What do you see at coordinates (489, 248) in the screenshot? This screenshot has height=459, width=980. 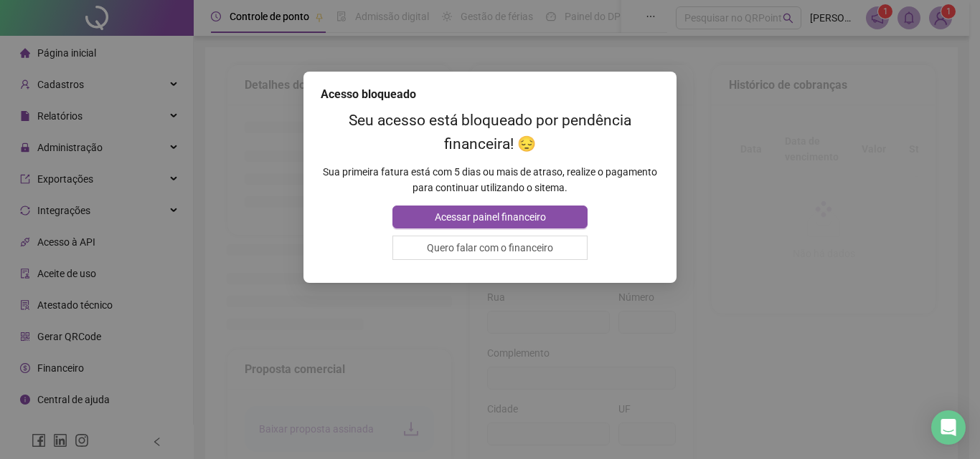 I see `button: Quero falar com o financeiro` at bounding box center [489, 248].